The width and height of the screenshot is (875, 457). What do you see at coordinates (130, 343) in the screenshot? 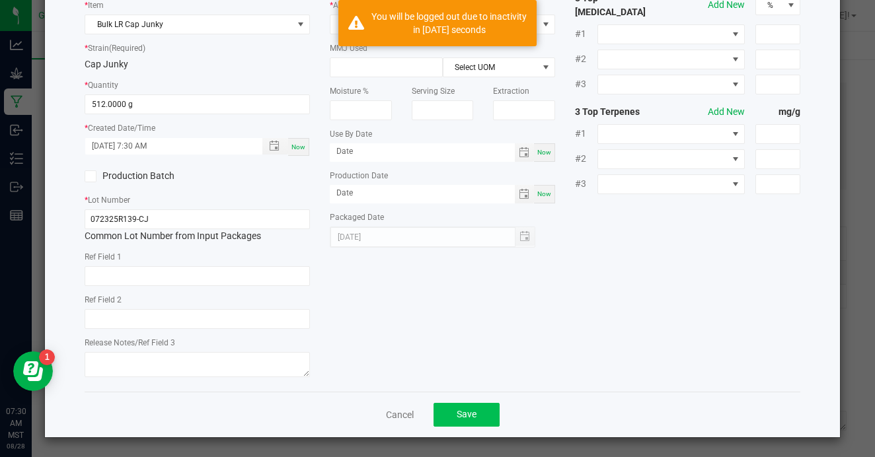
I see `label: Release Notes/Ref Field 3` at bounding box center [130, 343].